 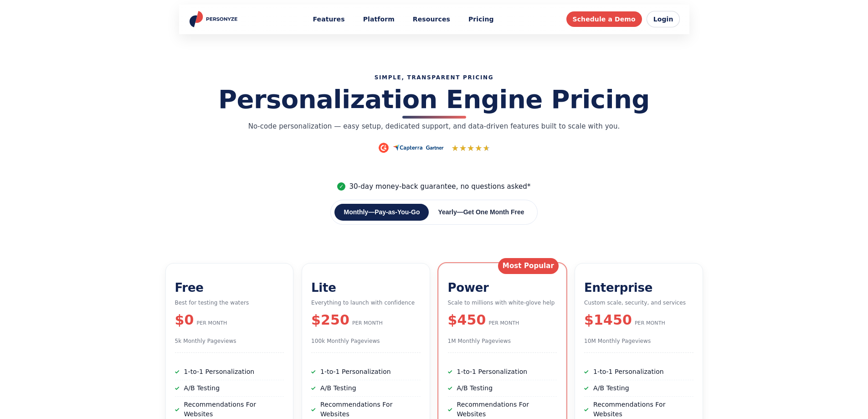 I want to click on p: Everything to launch with confidence, so click(x=366, y=303).